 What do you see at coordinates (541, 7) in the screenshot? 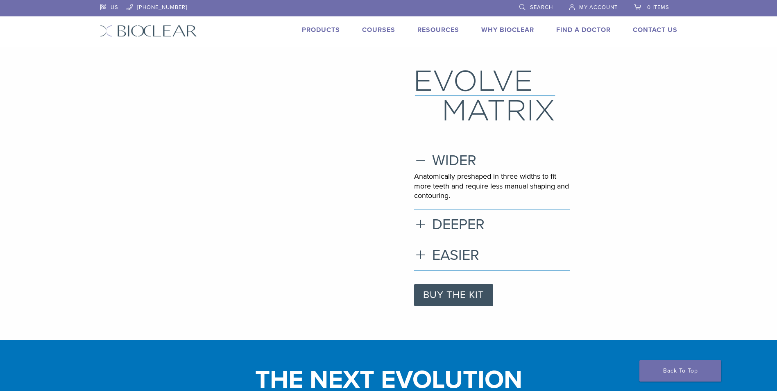
I see `span: Search` at bounding box center [541, 7].